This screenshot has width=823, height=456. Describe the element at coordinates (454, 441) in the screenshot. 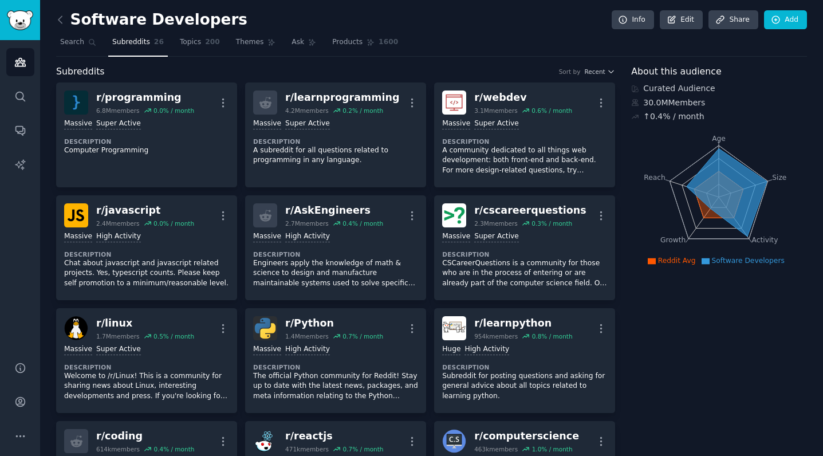

I see `img: computerscience` at that location.